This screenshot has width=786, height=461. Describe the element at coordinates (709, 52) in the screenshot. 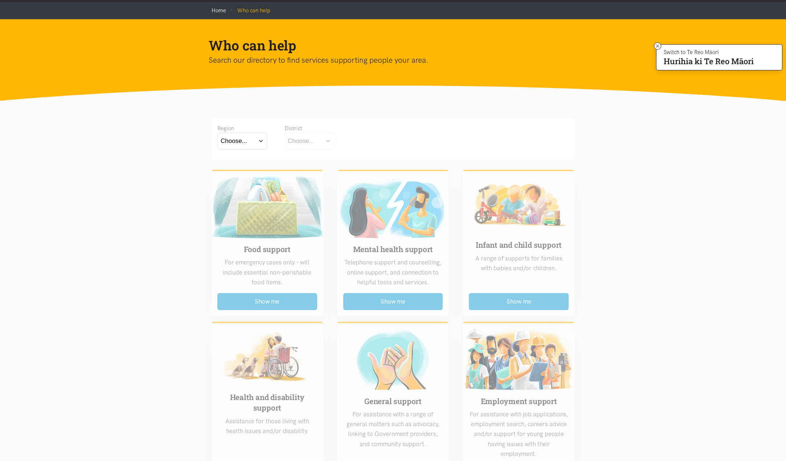

I see `p: Switch to Te Reo Māori` at that location.